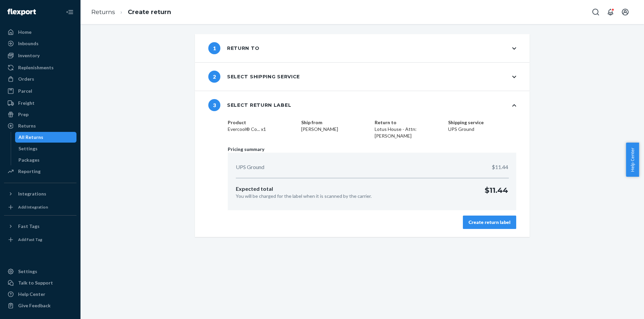 The height and width of the screenshot is (319, 644). Describe the element at coordinates (40, 91) in the screenshot. I see `a: Parcel` at that location.